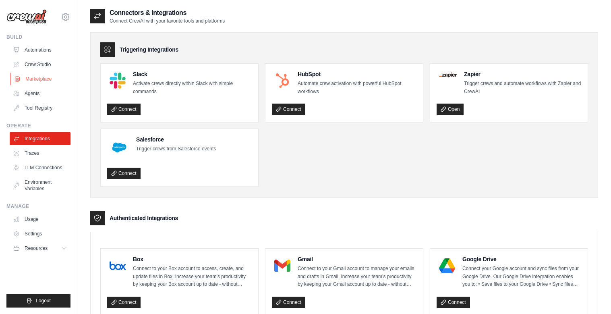  Describe the element at coordinates (192, 74) in the screenshot. I see `h4: Slack` at that location.